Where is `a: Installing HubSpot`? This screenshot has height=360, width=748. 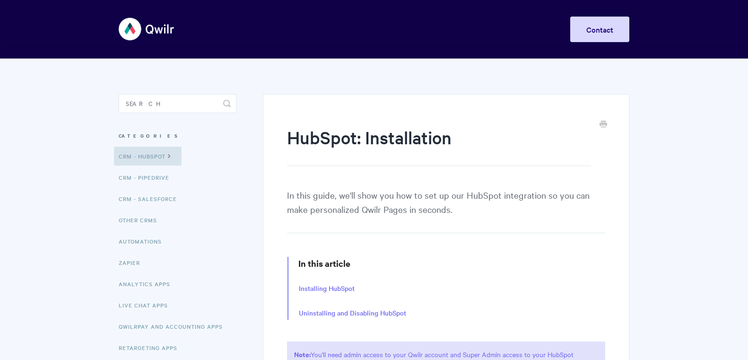 a: Installing HubSpot is located at coordinates (327, 288).